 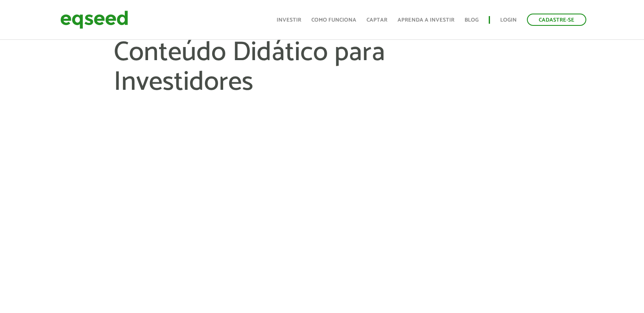 I want to click on img: EqSeed, so click(x=94, y=19).